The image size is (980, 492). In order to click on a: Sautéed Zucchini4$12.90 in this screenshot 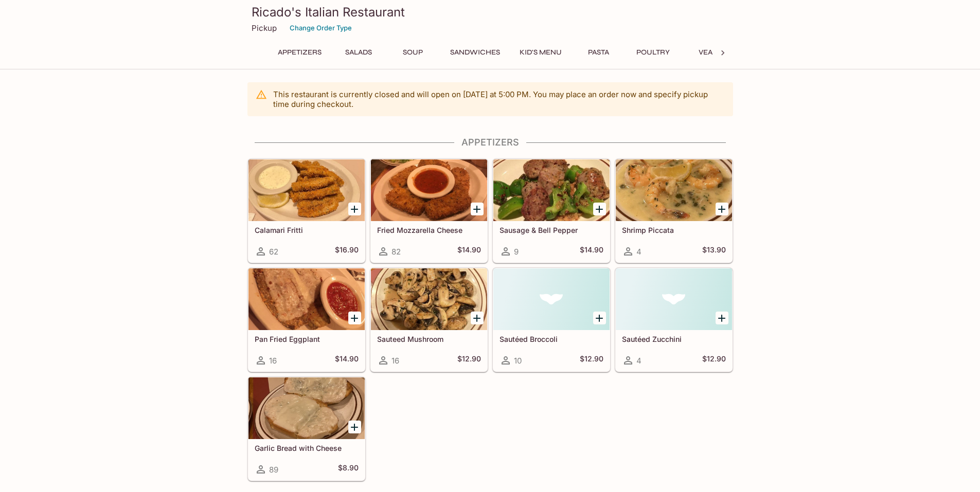, I will do `click(674, 319)`.